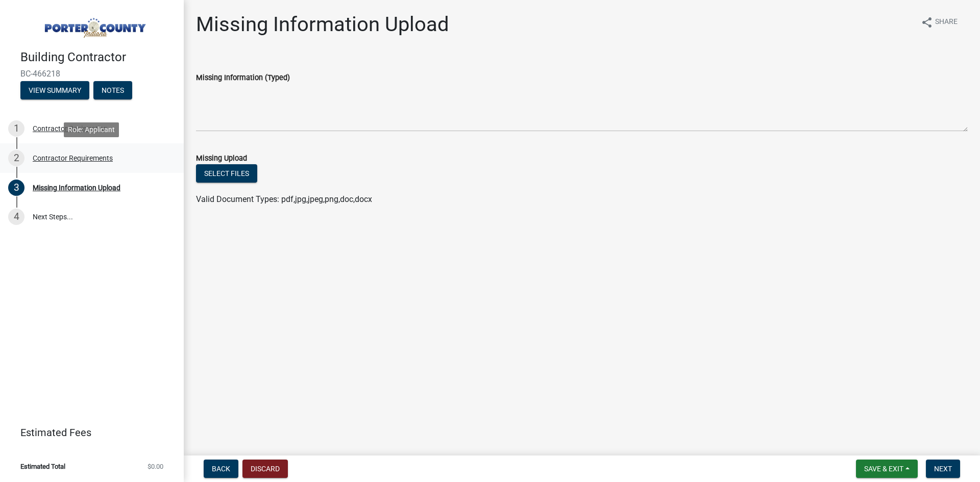 The image size is (980, 482). What do you see at coordinates (927, 23) in the screenshot?
I see `i: share` at bounding box center [927, 23].